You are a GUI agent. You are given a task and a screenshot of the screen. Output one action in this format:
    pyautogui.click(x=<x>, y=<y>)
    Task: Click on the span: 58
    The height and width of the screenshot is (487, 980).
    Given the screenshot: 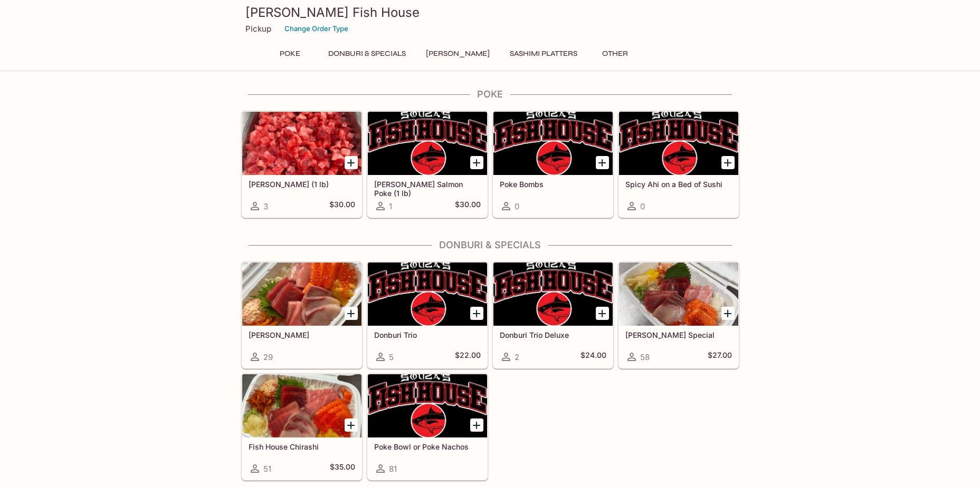 What is the action you would take?
    pyautogui.click(x=645, y=357)
    